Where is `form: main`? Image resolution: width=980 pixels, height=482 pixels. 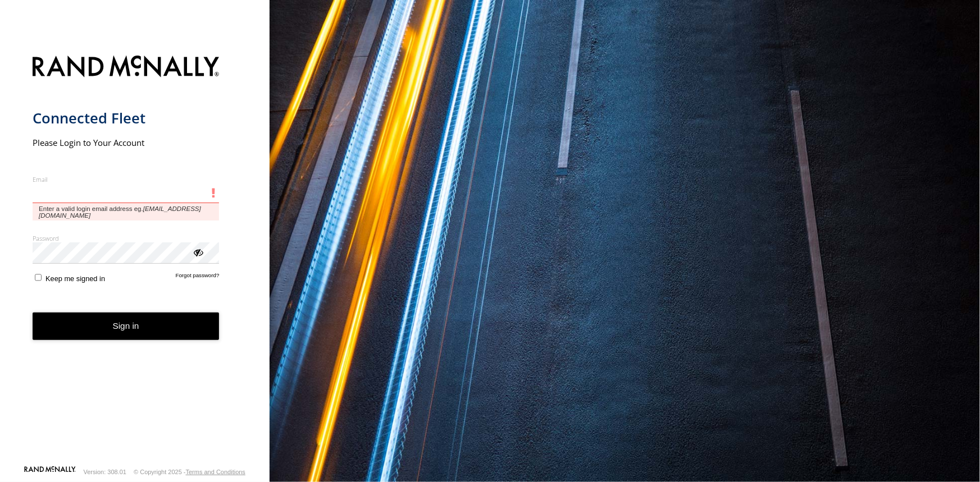 form: main is located at coordinates (135, 257).